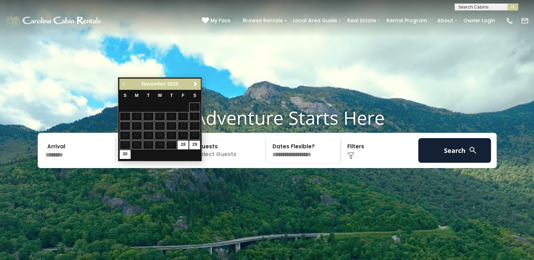 The image size is (534, 260). Describe the element at coordinates (194, 145) in the screenshot. I see `a: 29` at that location.